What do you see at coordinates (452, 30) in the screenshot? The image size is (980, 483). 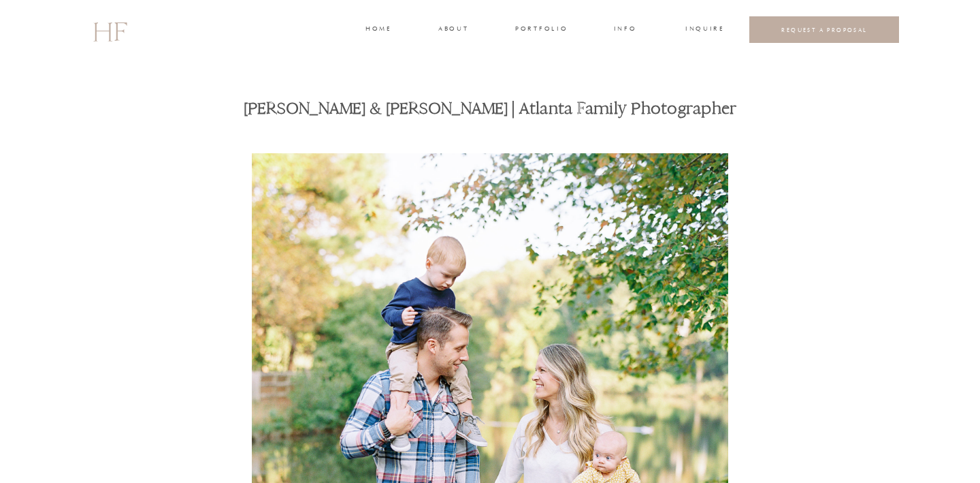 I see `a: about` at bounding box center [452, 30].